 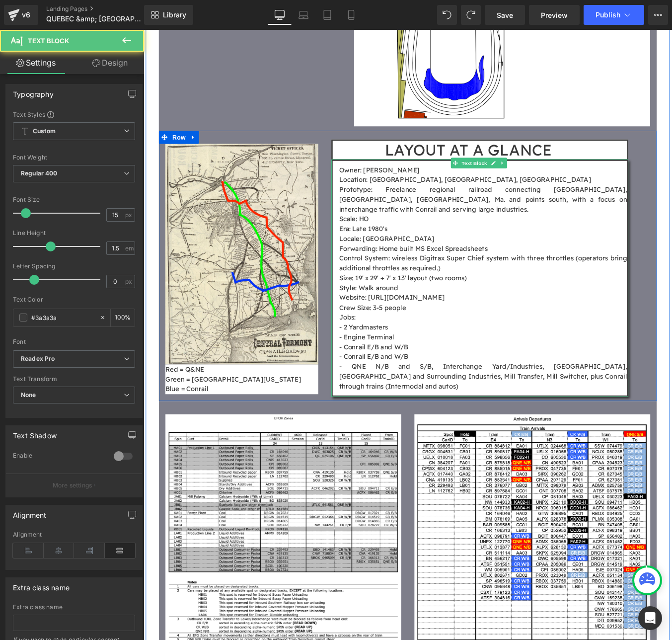 What do you see at coordinates (386, 316) in the screenshot?
I see `p: Crew Size: 3-5 people` at bounding box center [386, 316].